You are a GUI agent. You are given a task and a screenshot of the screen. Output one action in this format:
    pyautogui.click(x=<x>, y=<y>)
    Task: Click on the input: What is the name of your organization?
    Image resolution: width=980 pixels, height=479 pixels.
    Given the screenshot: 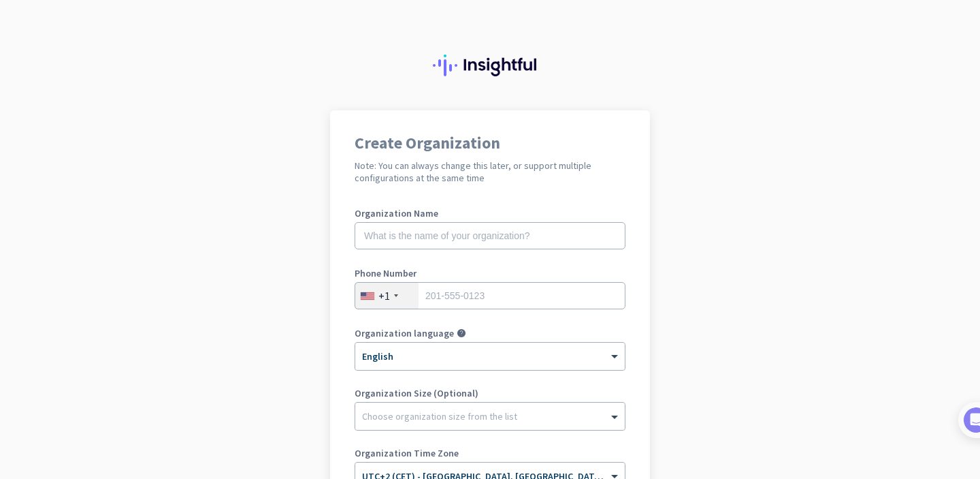 What is the action you would take?
    pyautogui.click(x=490, y=235)
    